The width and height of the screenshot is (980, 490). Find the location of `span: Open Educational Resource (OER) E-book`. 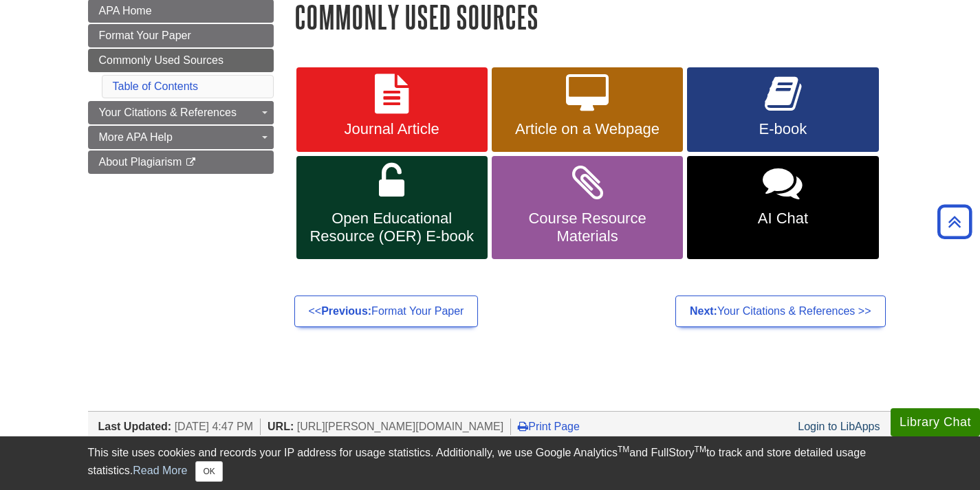

span: Open Educational Resource (OER) E-book is located at coordinates (392, 227).